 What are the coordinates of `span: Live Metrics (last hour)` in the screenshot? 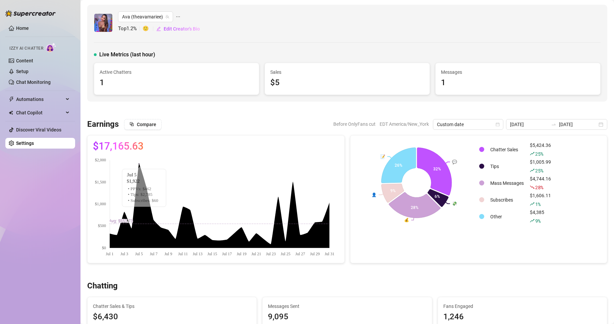 It's located at (127, 55).